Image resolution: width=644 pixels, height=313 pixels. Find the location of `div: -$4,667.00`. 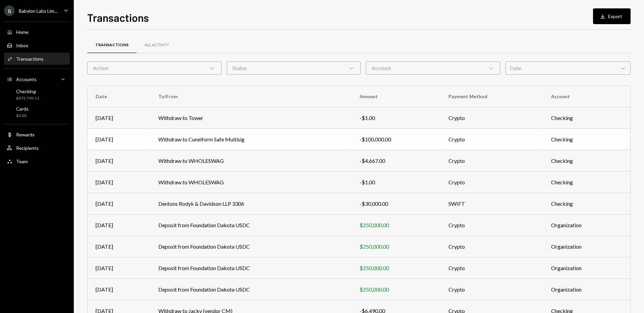

div: -$4,667.00 is located at coordinates (396, 161).